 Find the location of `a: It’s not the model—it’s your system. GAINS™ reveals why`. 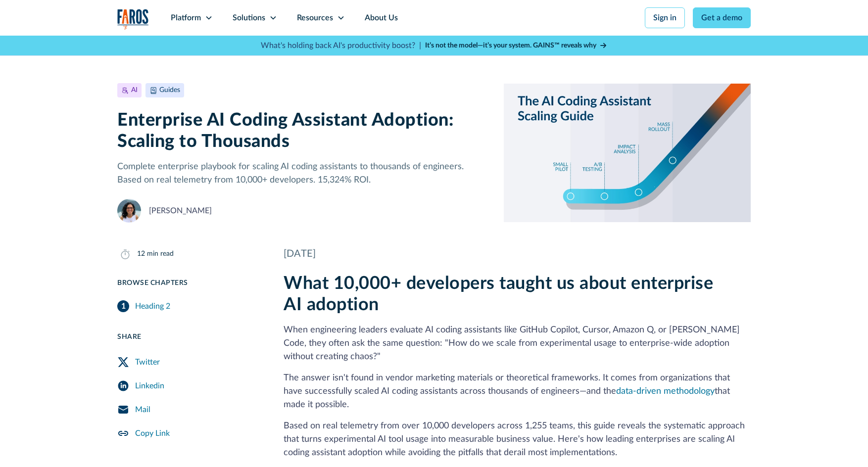

a: It’s not the model—it’s your system. GAINS™ reveals why is located at coordinates (516, 45).